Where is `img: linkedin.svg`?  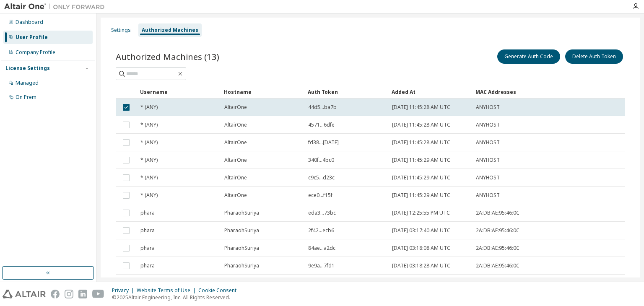
img: linkedin.svg is located at coordinates (82, 294).